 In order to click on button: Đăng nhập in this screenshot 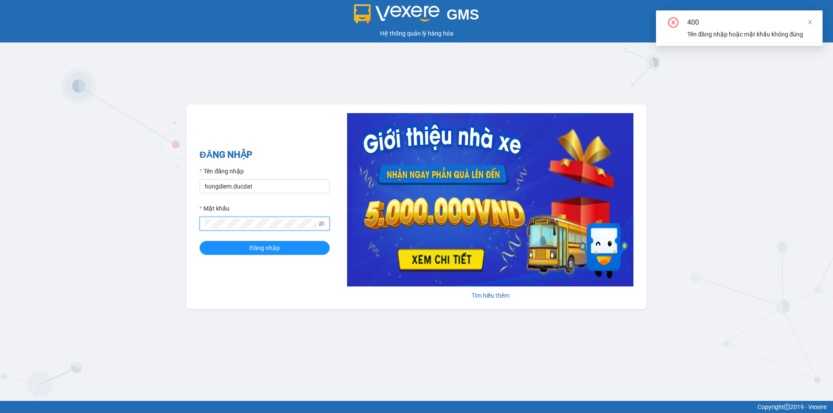, I will do `click(264, 248)`.